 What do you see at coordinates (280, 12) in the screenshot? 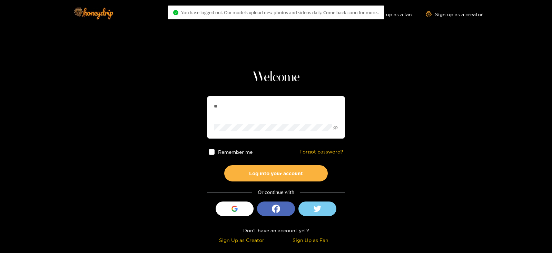
I see `span: You have logged out. Our models upload new photos and videos daily. Come back soon for more..` at bounding box center [280, 12].